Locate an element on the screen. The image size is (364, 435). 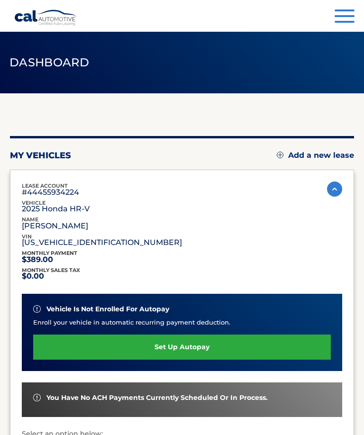
p: 2025 Honda HR-V is located at coordinates (55, 209).